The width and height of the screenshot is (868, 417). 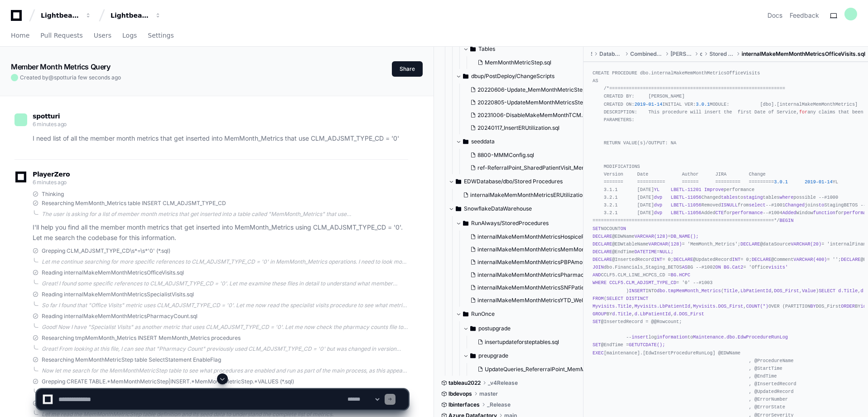 I want to click on span: Changed, so click(x=794, y=205).